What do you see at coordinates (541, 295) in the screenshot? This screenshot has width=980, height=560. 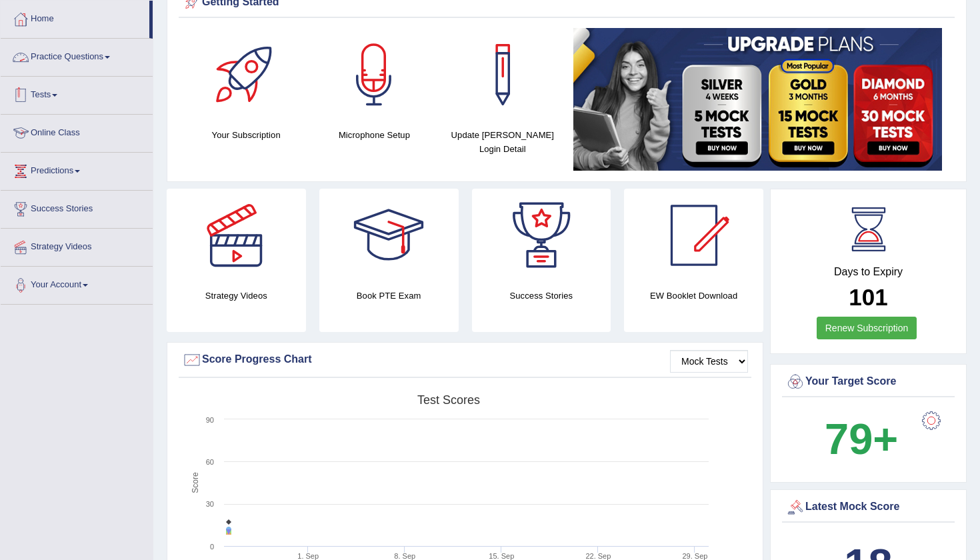 I see `h4: Success Stories` at bounding box center [541, 295].